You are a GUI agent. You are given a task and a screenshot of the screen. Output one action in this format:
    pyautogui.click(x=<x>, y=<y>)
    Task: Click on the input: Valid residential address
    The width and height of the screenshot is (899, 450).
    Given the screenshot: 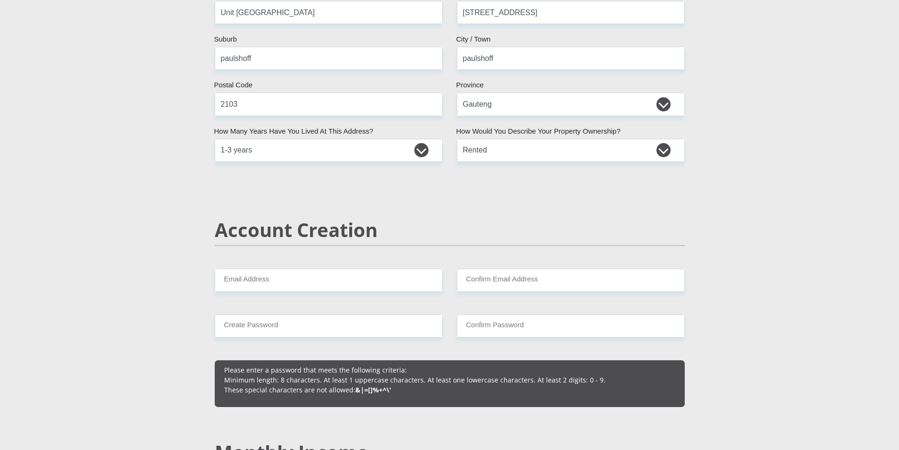 What is the action you would take?
    pyautogui.click(x=329, y=12)
    